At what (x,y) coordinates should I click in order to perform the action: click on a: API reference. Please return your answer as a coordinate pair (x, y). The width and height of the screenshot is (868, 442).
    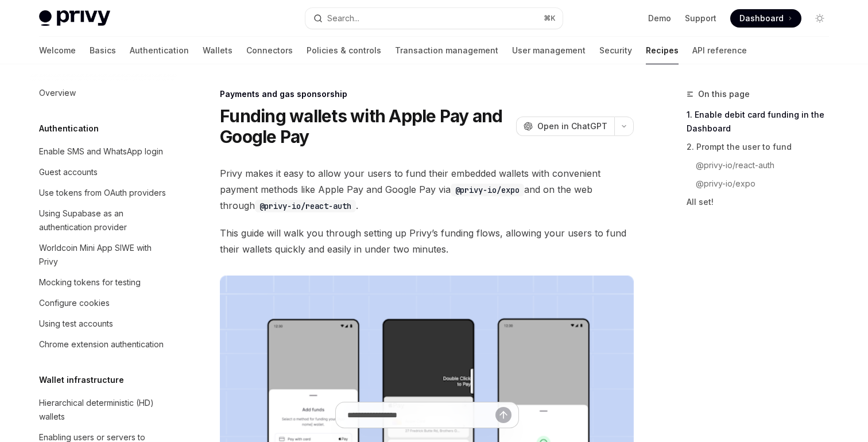
    Looking at the image, I should click on (719, 51).